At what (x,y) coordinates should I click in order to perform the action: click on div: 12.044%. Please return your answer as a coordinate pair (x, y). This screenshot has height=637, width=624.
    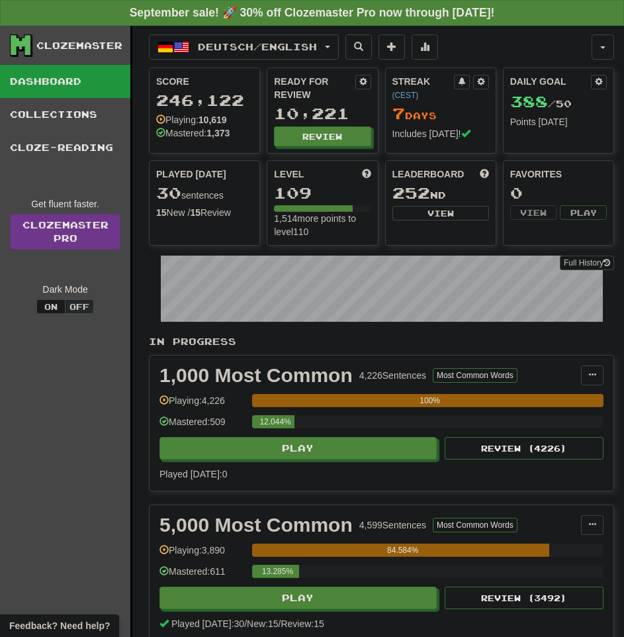
    Looking at the image, I should click on (275, 421).